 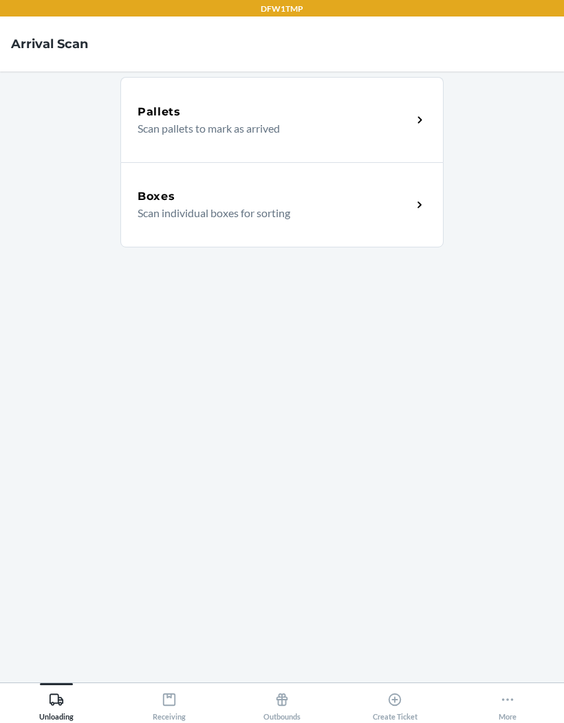 I want to click on a: BoxesScan individual boxes for sorting, so click(x=282, y=205).